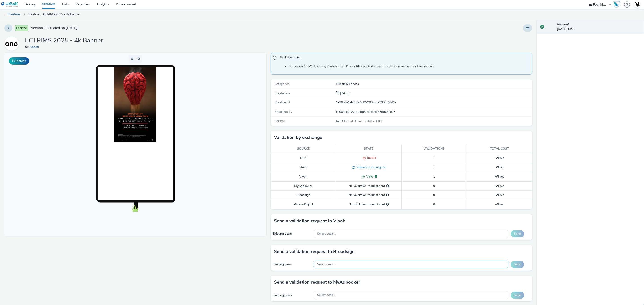 This screenshot has height=305, width=644. What do you see at coordinates (54, 14) in the screenshot?
I see `a: Creative : ECTRIMS 2025 - 4k Banner` at bounding box center [54, 14].